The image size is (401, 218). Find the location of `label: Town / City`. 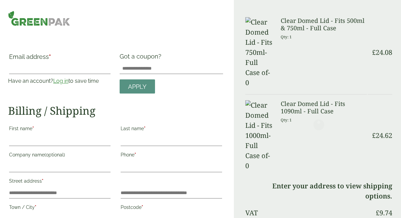

label: Town / City is located at coordinates (60, 209).